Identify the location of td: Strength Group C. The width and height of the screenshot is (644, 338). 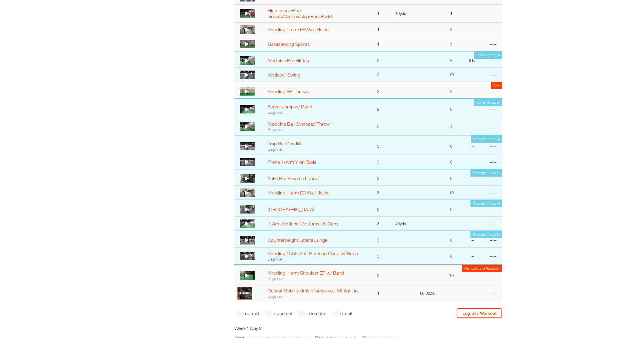
(486, 204).